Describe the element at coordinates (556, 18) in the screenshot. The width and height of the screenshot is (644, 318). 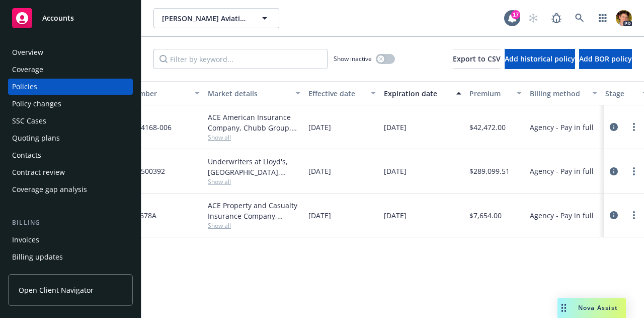
I see `a: Report a Bug` at that location.